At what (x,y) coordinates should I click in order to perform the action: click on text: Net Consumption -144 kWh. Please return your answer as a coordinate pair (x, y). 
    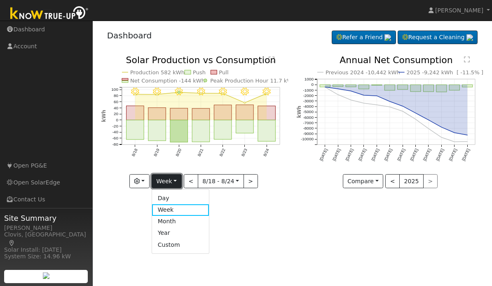
    Looking at the image, I should click on (167, 80).